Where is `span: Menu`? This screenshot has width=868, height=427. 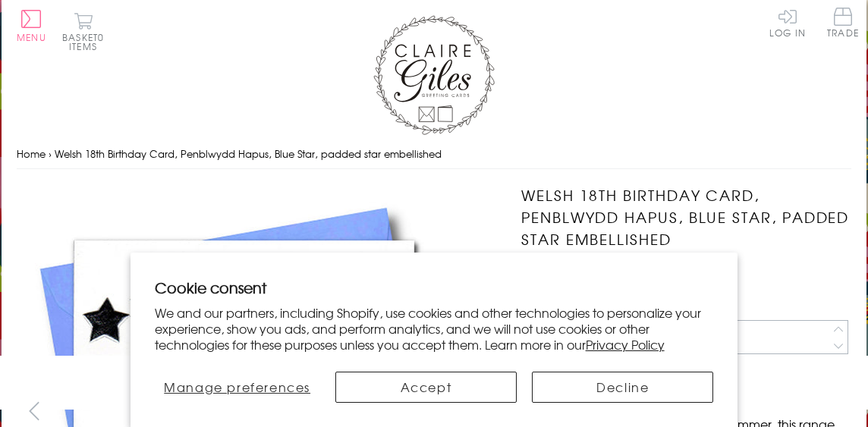 span: Menu is located at coordinates (31, 37).